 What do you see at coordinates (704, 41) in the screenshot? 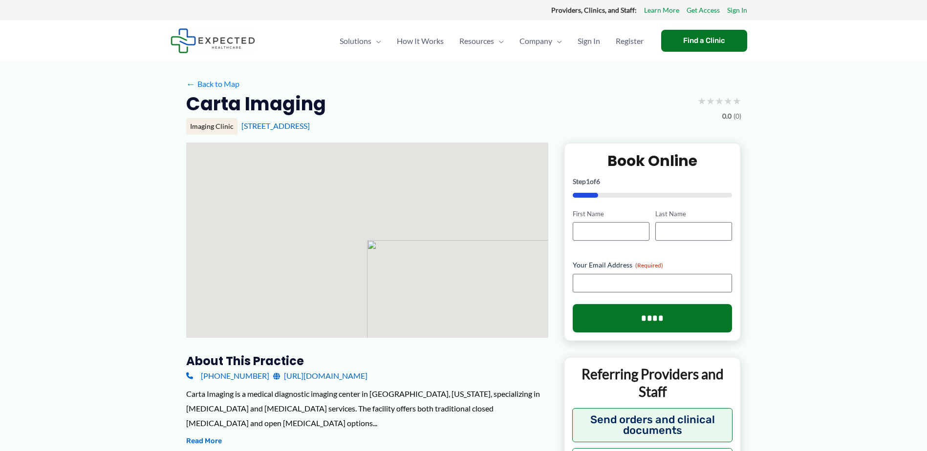
I see `div: Find a Clinic` at bounding box center [704, 41].